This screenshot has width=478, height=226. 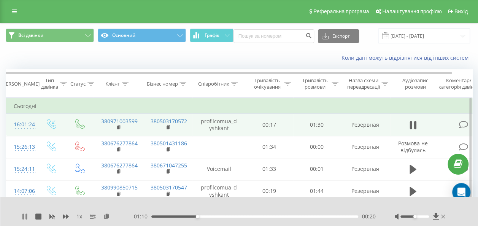 I want to click on span: Налаштування профілю, so click(x=412, y=11).